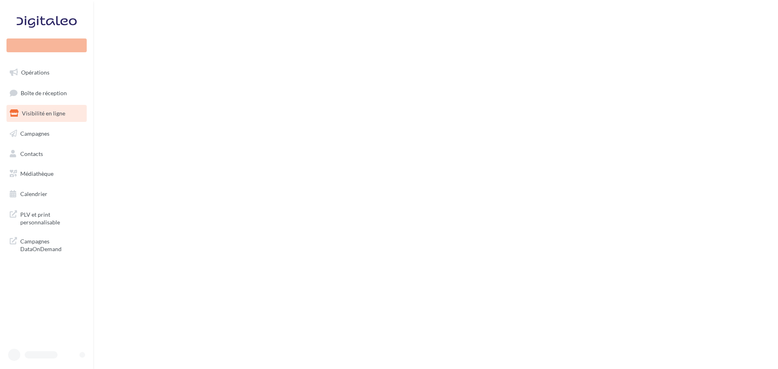  Describe the element at coordinates (44, 92) in the screenshot. I see `span: Boîte de réception` at that location.